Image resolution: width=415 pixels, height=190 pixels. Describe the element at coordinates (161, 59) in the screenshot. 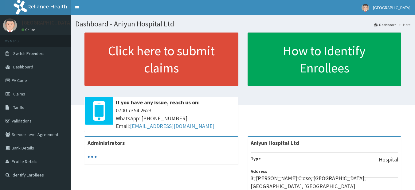

I see `a: Click here to submit claims` at that location.